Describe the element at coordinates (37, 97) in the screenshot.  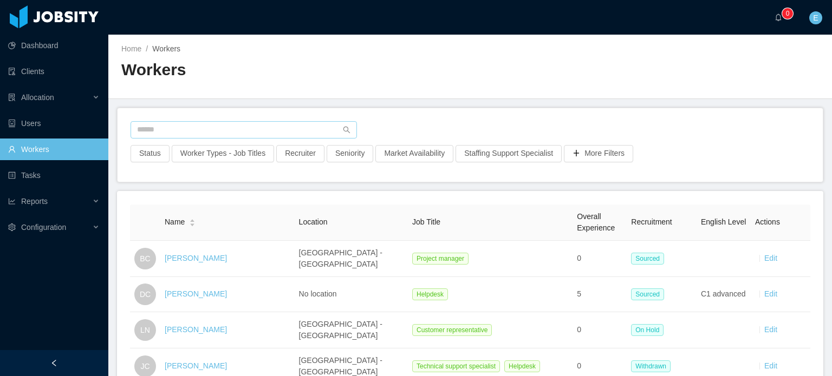
I see `span: Allocation` at that location.